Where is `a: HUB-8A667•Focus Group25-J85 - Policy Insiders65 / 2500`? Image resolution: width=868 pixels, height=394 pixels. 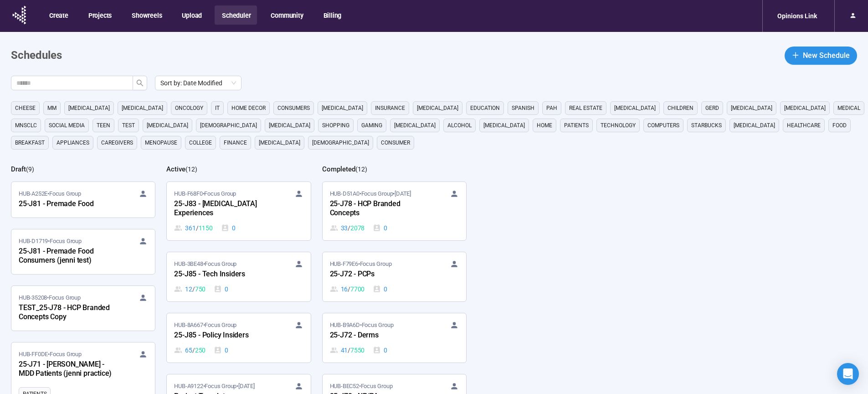 a: HUB-8A667•Focus Group25-J85 - Policy Insiders65 / 2500 is located at coordinates (239, 338).